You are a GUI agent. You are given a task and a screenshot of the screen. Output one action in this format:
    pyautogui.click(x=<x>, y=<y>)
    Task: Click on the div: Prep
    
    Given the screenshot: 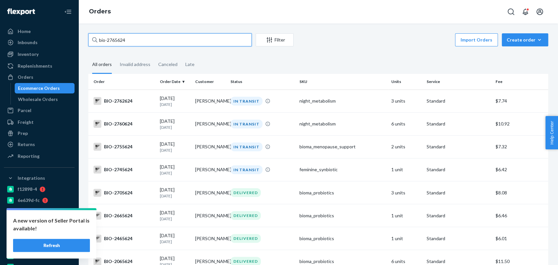 What is the action you would take?
    pyautogui.click(x=23, y=133)
    